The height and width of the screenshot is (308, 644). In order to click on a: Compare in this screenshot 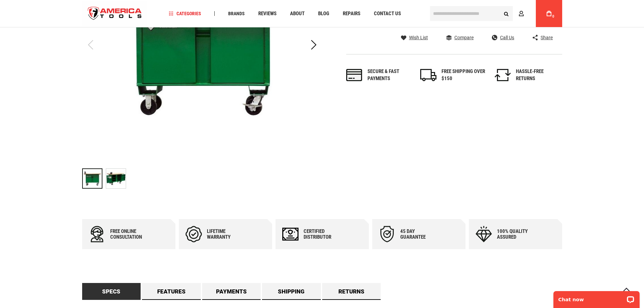, I will do `click(460, 38)`.